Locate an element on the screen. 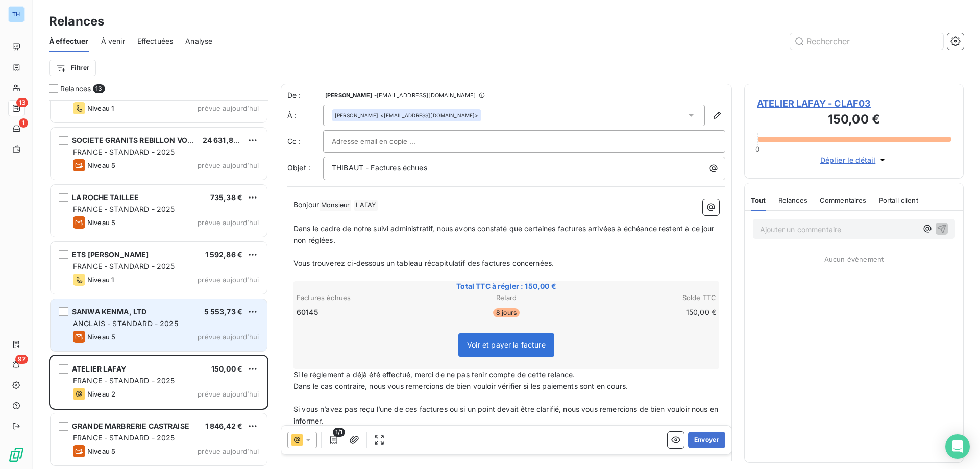 The height and width of the screenshot is (469, 980). label: Cc : is located at coordinates (305, 141).